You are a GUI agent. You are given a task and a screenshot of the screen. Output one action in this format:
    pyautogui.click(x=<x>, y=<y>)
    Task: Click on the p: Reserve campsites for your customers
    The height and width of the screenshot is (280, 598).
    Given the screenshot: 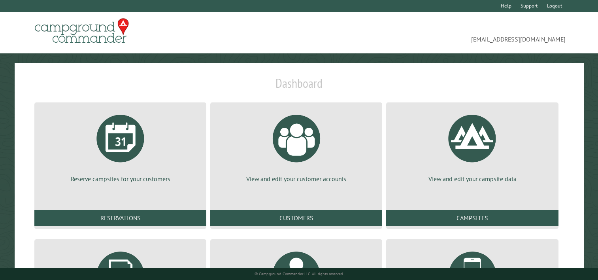 What is the action you would take?
    pyautogui.click(x=120, y=179)
    